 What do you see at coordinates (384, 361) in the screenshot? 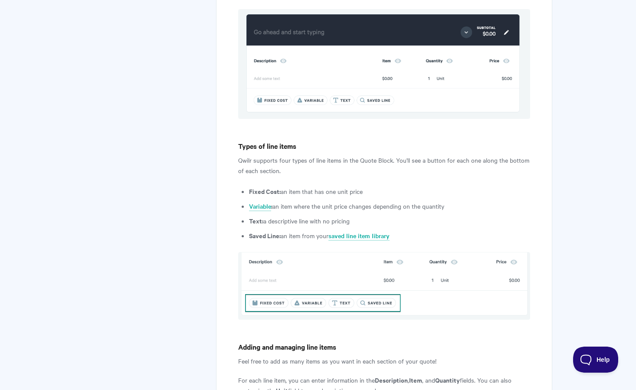
I see `p: Feel free to add as many items as you want in each section of your quote!` at bounding box center [384, 361].